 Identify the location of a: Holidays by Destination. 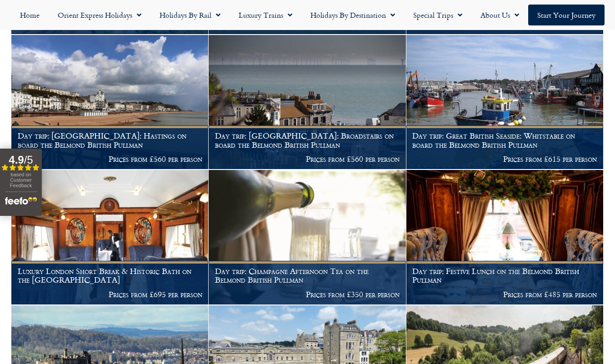
(353, 15).